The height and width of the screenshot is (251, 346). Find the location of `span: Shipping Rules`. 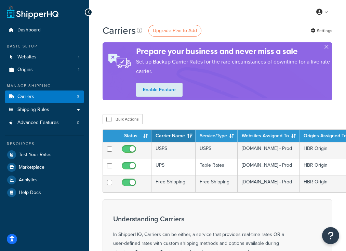

span: Shipping Rules is located at coordinates (33, 110).